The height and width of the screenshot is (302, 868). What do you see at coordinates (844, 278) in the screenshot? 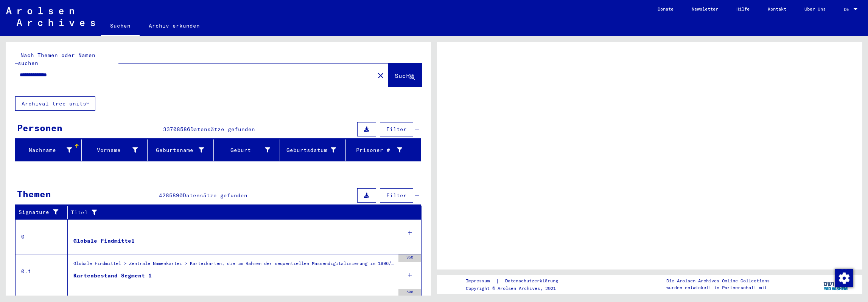
I see `div: Zustimmung ändern` at bounding box center [844, 278].